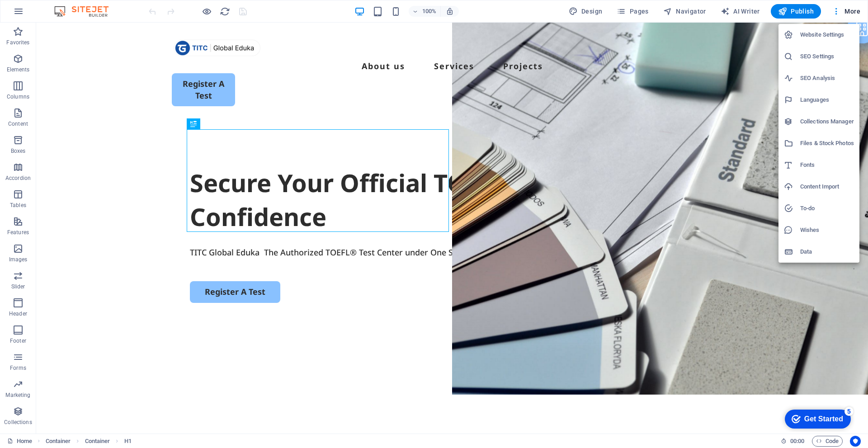  Describe the element at coordinates (827, 187) in the screenshot. I see `h6: Content Import` at that location.